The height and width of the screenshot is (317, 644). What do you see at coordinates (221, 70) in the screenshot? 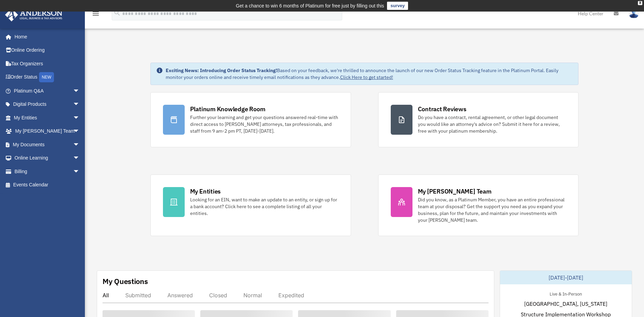
I see `strong: Exciting News: Introducing Order Status Tracking!` at bounding box center [221, 70].